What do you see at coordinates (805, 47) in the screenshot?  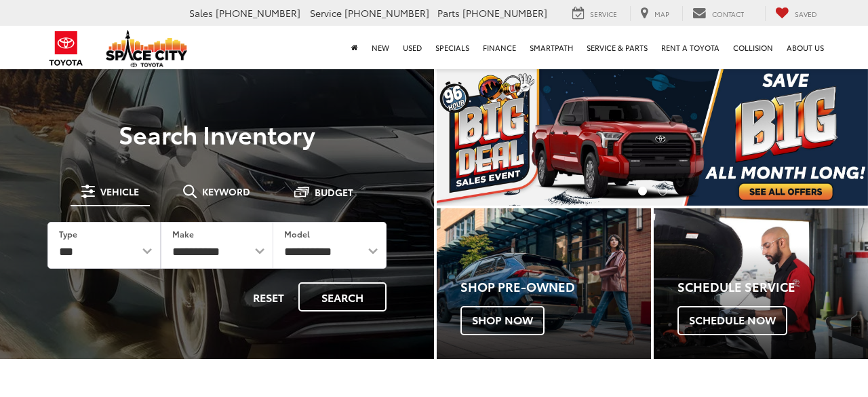 I see `a: About Us` at bounding box center [805, 47].